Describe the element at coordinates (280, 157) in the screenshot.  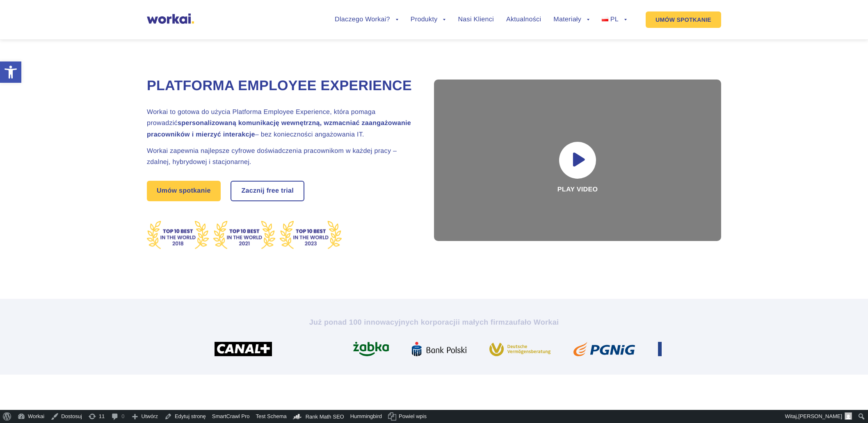
I see `h2: Workai zapewnia najlepsze cyfrowe doświadczenia pracownikom w każdej pracy – zdalnej, hybrydowej ...` at that location.